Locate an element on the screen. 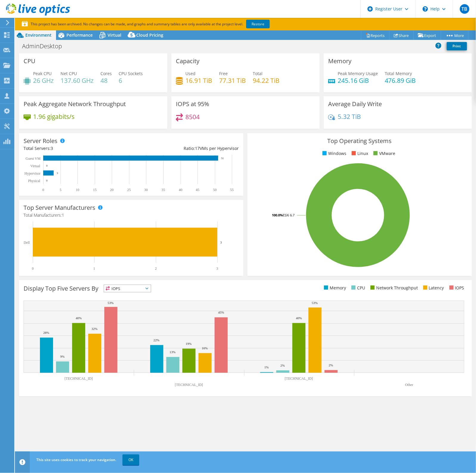 This screenshot has height=473, width=476. h3: Top Operating Systems is located at coordinates (359, 141).